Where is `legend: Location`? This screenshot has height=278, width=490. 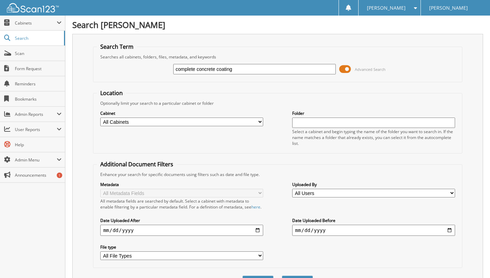 legend: Location is located at coordinates (111, 93).